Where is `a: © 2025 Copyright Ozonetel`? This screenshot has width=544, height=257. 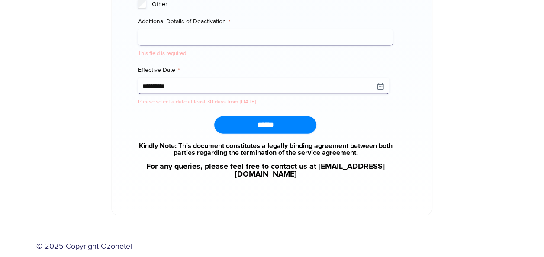 a: © 2025 Copyright Ozonetel is located at coordinates (84, 246).